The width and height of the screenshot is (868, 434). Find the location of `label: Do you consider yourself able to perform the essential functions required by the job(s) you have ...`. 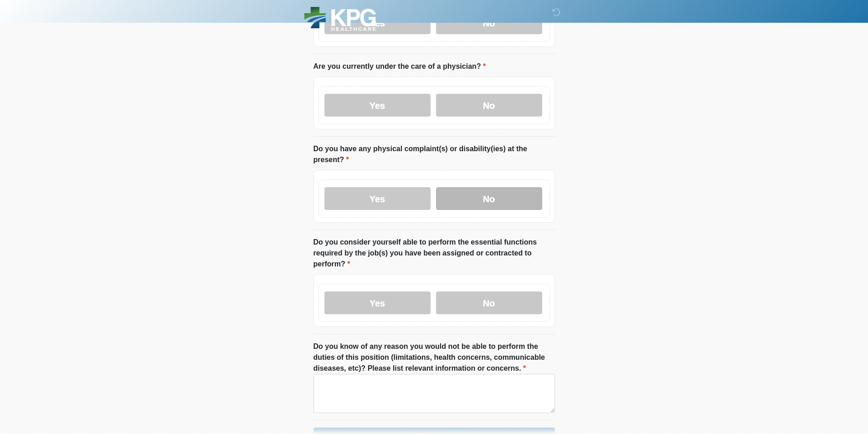

label: Do you consider yourself able to perform the essential functions required by the job(s) you have ... is located at coordinates (434, 253).